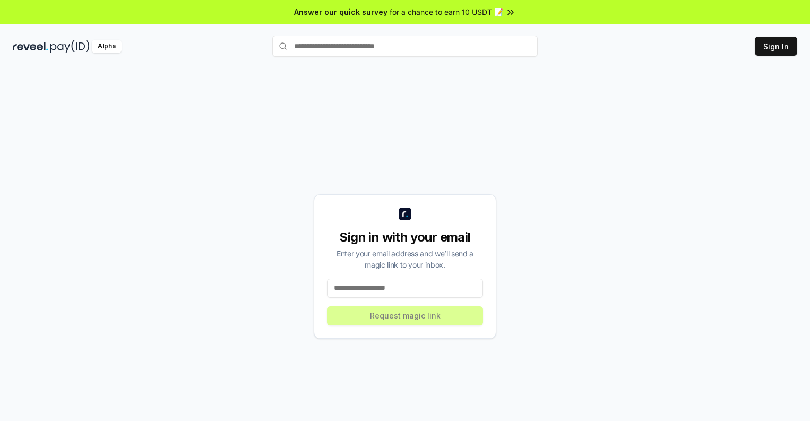 The width and height of the screenshot is (810, 421). Describe the element at coordinates (30, 46) in the screenshot. I see `img: reveel_dark` at that location.